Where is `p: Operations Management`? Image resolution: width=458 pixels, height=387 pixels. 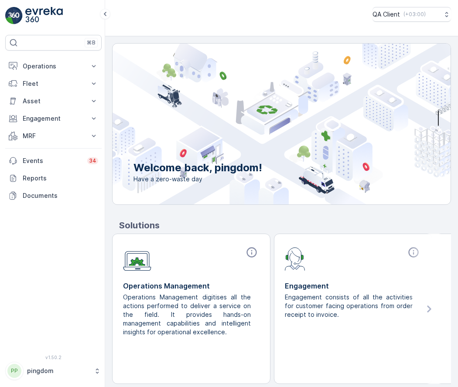 p: Operations Management is located at coordinates (191, 286).